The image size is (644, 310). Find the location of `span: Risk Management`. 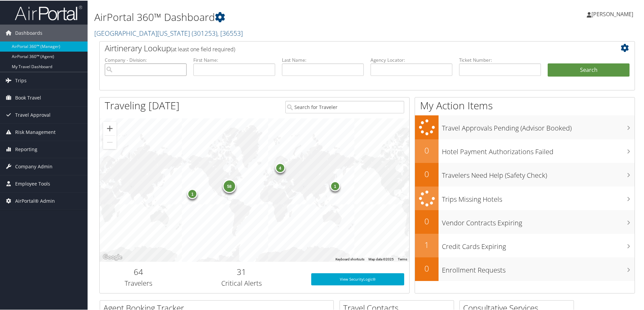

span: Risk Management is located at coordinates (35, 131).